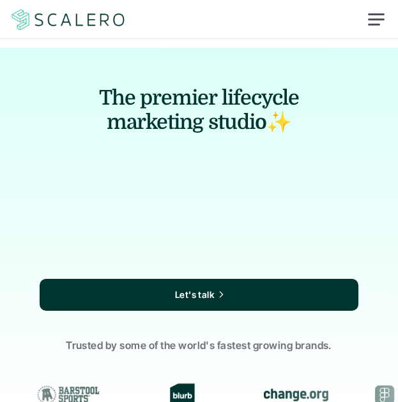  I want to click on p: Let's talk, so click(194, 294).